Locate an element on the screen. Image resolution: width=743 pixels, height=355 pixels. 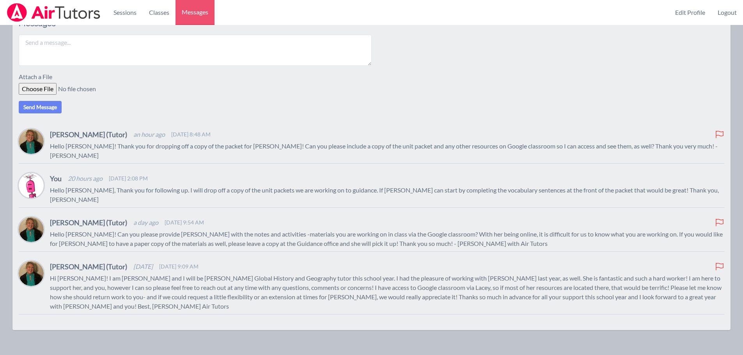
button: Send Message is located at coordinates (40, 107).